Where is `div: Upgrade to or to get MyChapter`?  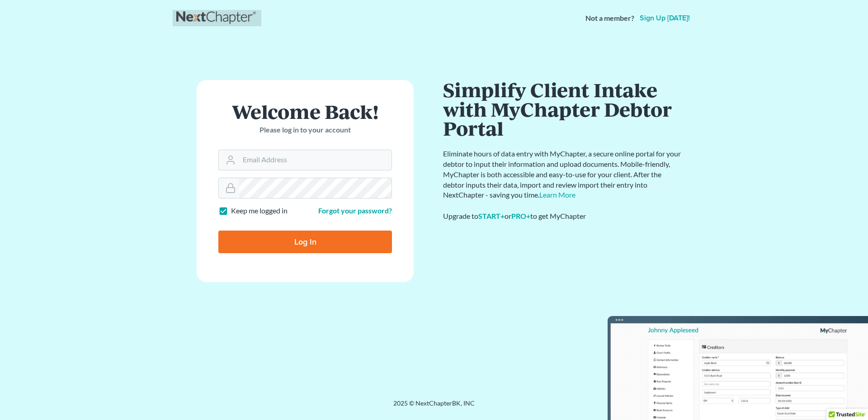 div: Upgrade to or to get MyChapter is located at coordinates (563, 216).